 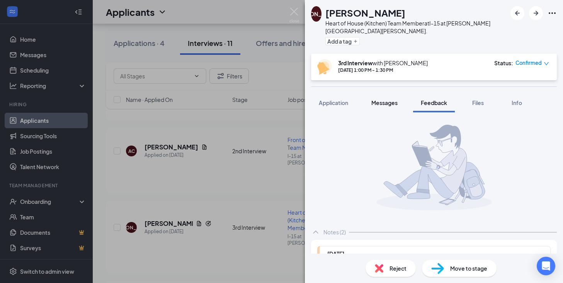 What do you see at coordinates (552, 13) in the screenshot?
I see `svg: Ellipses` at bounding box center [552, 13].